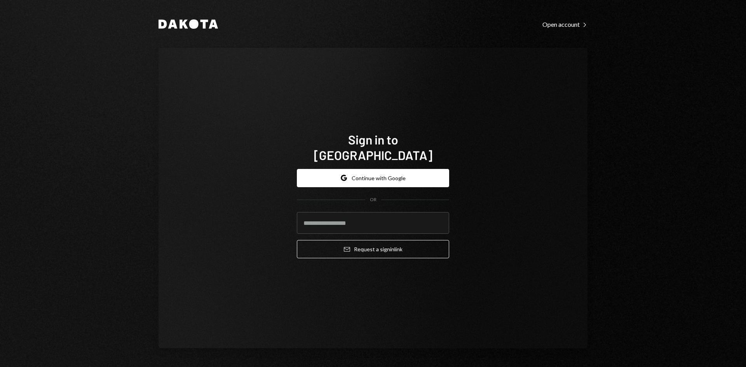 The width and height of the screenshot is (746, 367). Describe the element at coordinates (565, 24) in the screenshot. I see `a: Open account` at that location.